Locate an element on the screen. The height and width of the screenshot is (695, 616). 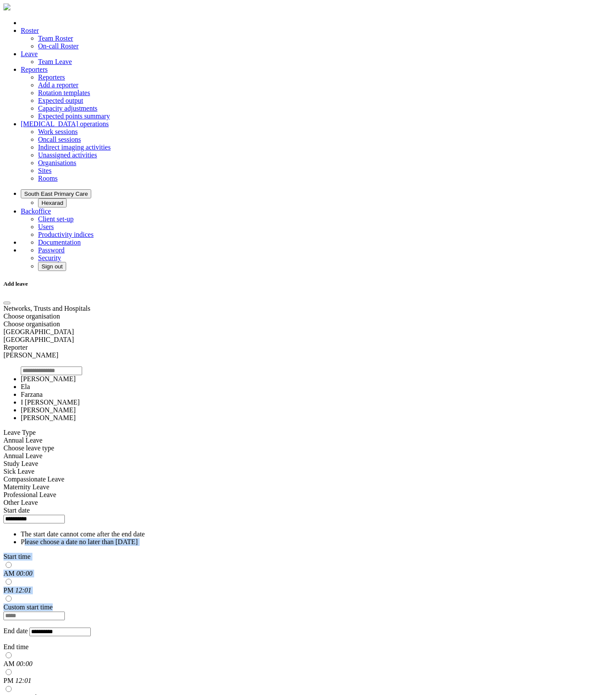
a: Password is located at coordinates (51, 250).